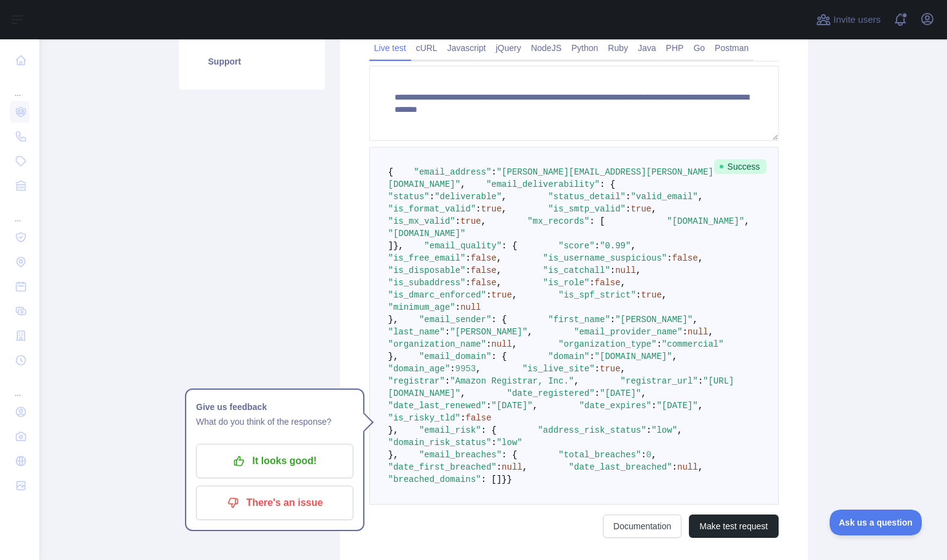 This screenshot has height=560, width=947. Describe the element at coordinates (421, 221) in the screenshot. I see `span: "is_mx_valid"` at that location.